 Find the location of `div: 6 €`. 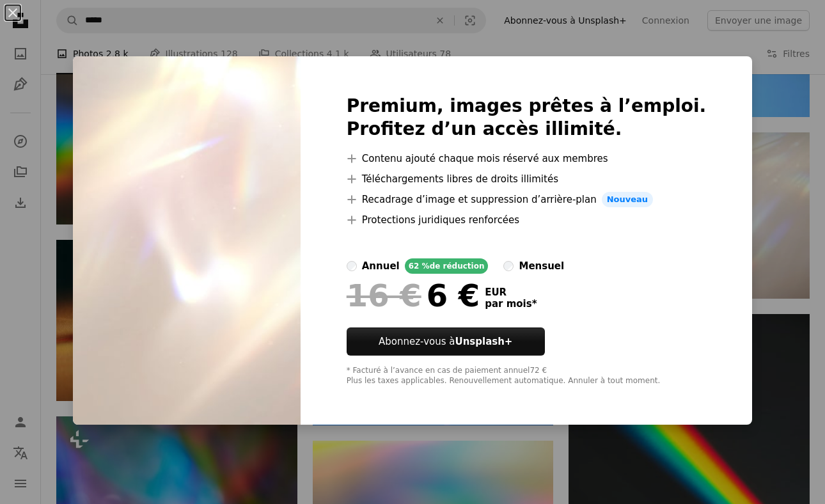

div: 6 € is located at coordinates (413, 295).